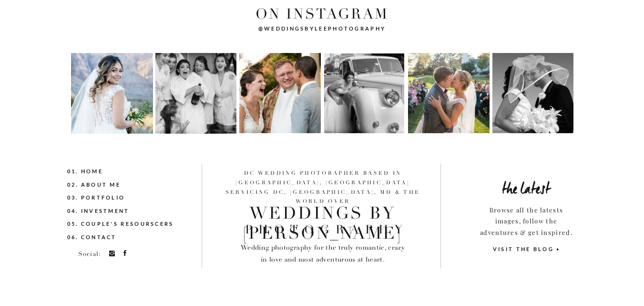 Image resolution: width=644 pixels, height=306 pixels. Describe the element at coordinates (523, 255) in the screenshot. I see `a: VISIT THE BLOG` at that location.